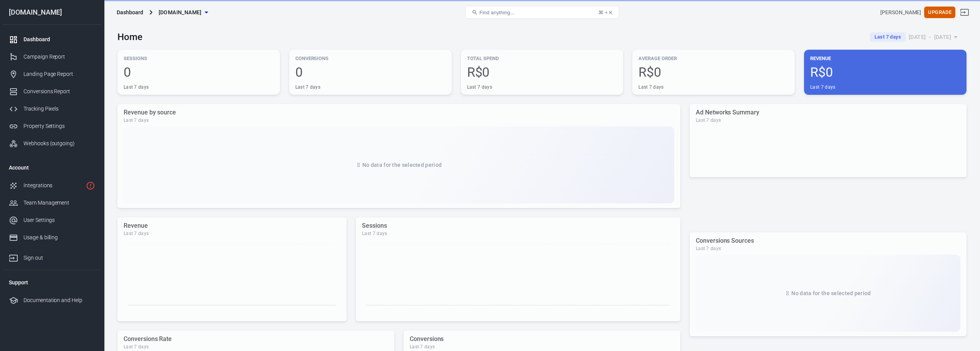 The width and height of the screenshot is (980, 351). I want to click on a: Conversions Report, so click(52, 91).